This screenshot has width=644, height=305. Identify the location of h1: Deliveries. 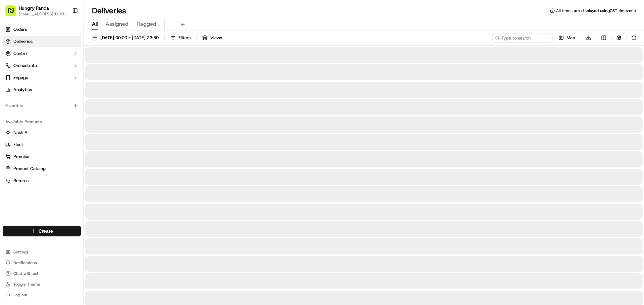
(109, 11).